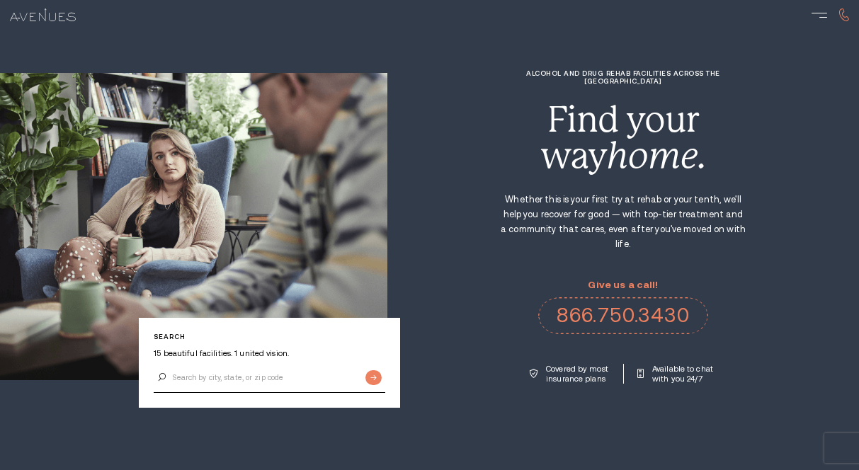 The height and width of the screenshot is (470, 859). I want to click on input: Search by city, state, or zip code, so click(269, 378).